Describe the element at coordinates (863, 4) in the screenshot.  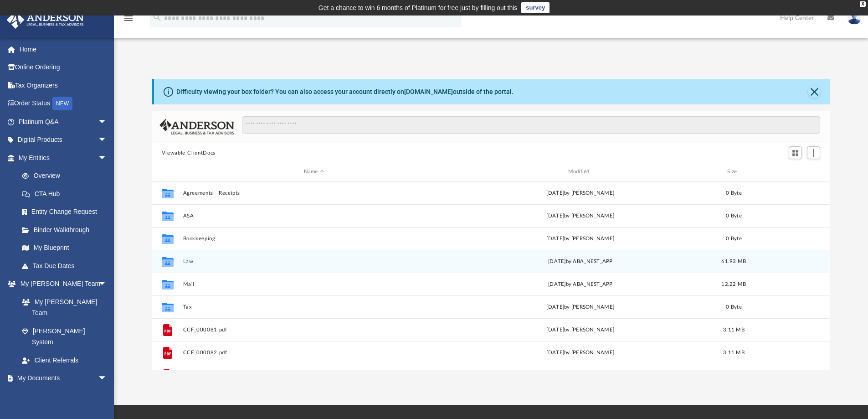
I see `div: close` at that location.